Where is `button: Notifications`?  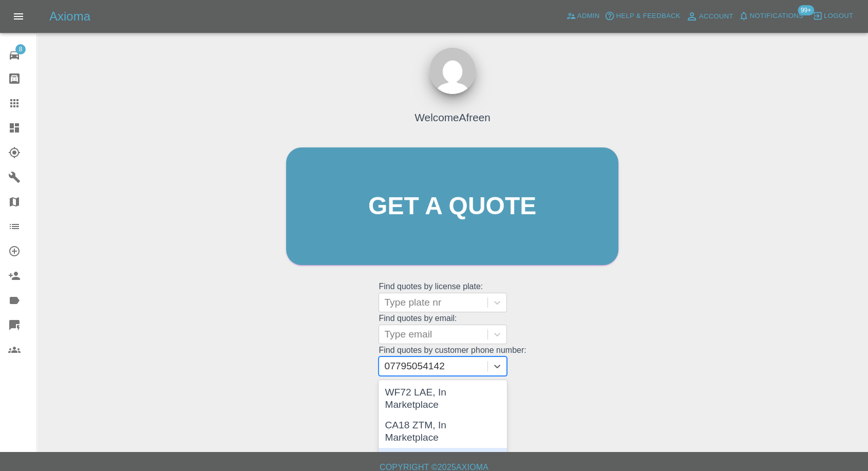 button: Notifications is located at coordinates (771, 16).